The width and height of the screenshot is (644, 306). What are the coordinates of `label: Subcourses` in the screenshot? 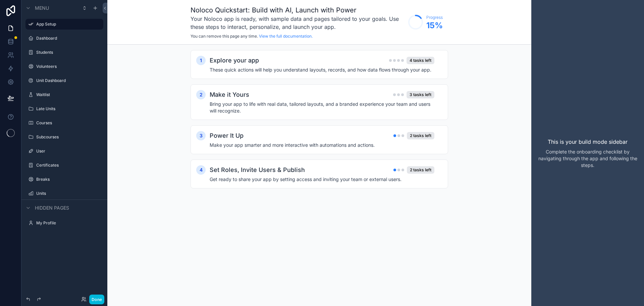 It's located at (68, 137).